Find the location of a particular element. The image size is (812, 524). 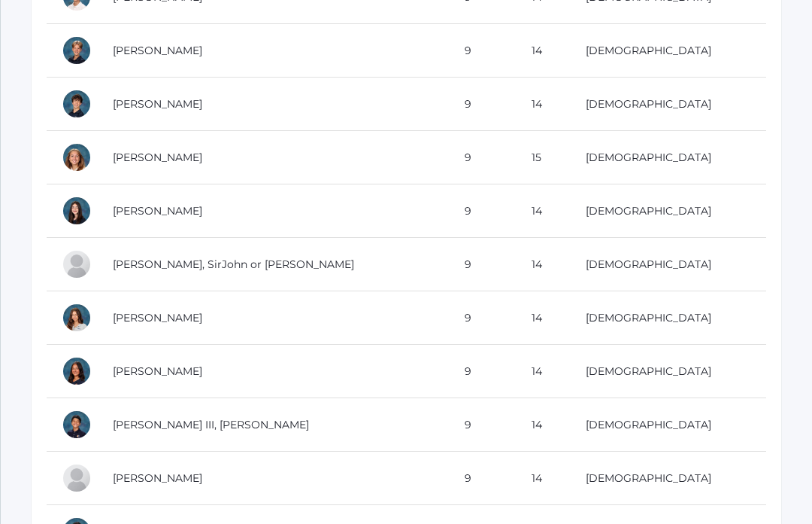

td: 15 is located at coordinates (544, 157).